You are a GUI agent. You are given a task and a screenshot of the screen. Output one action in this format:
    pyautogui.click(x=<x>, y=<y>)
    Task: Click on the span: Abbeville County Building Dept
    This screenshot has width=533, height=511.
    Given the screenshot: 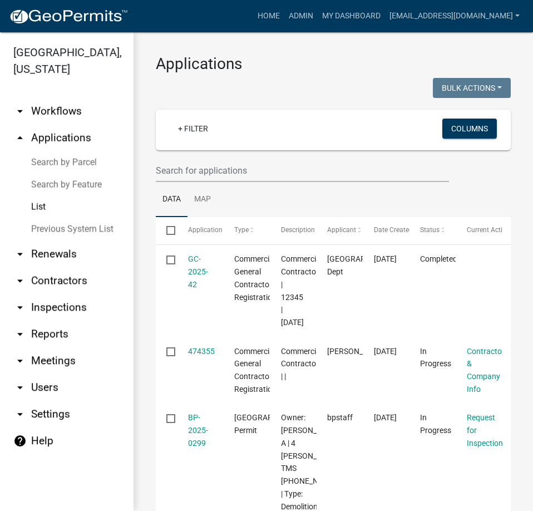 What is the action you would take?
    pyautogui.click(x=364, y=265)
    